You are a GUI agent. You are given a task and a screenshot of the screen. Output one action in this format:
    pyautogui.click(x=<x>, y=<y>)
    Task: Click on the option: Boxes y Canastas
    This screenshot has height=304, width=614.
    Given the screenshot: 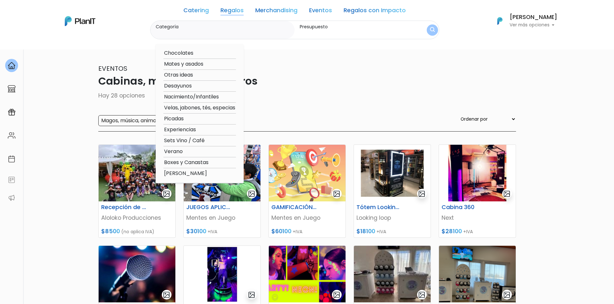 What is the action you would take?
    pyautogui.click(x=199, y=163)
    